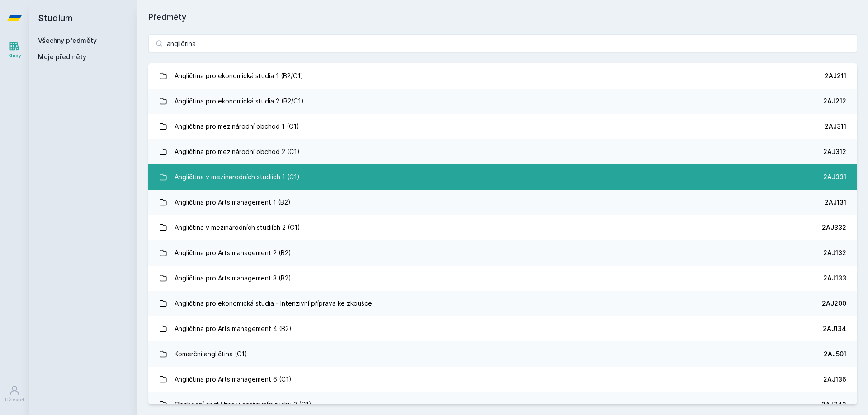 This screenshot has height=415, width=868. I want to click on div: 2AJ132, so click(834, 253).